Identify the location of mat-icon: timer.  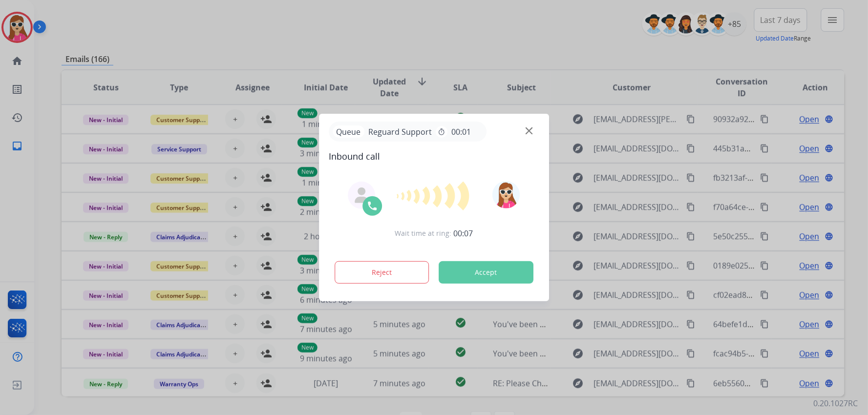
(442, 132).